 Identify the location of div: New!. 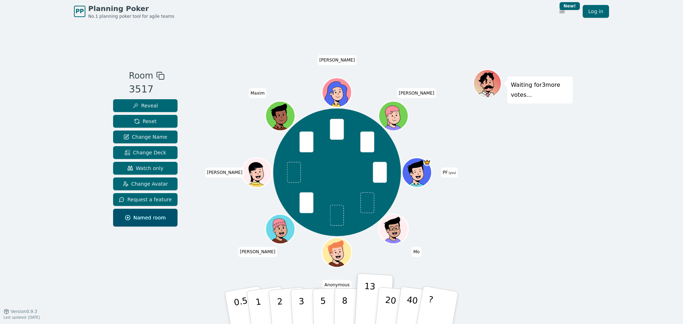
(570, 6).